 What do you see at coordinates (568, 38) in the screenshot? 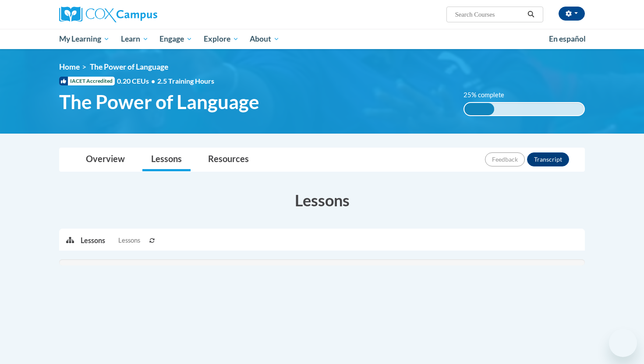
I see `span: En español` at bounding box center [568, 38].